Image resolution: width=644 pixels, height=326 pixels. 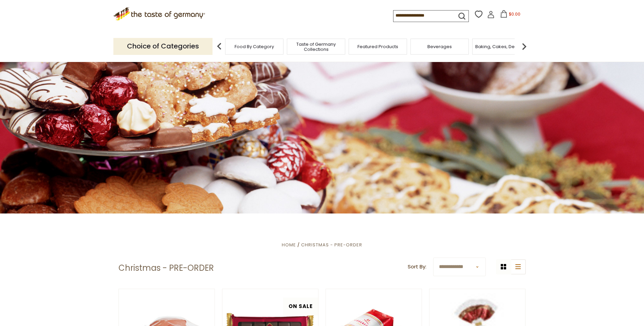 I want to click on span: Home, so click(x=289, y=245).